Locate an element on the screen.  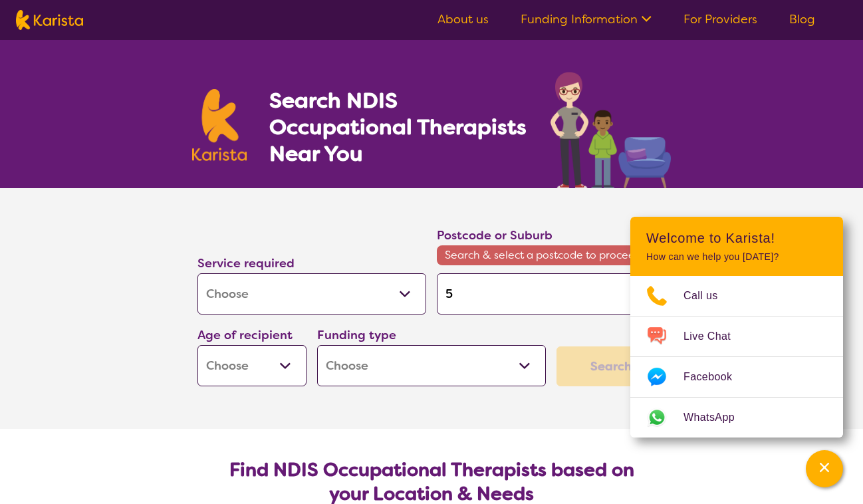
button: Channel Menu is located at coordinates (825, 469).